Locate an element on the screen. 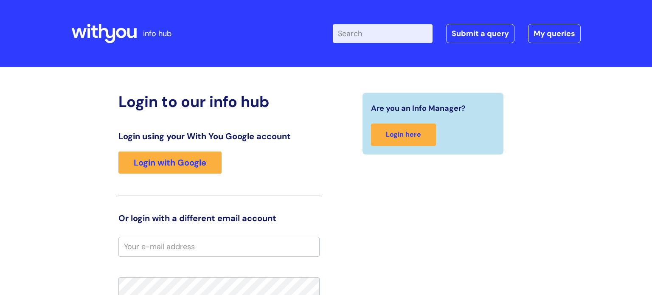 The height and width of the screenshot is (295, 652). h2: Login to our info hub is located at coordinates (219, 101).